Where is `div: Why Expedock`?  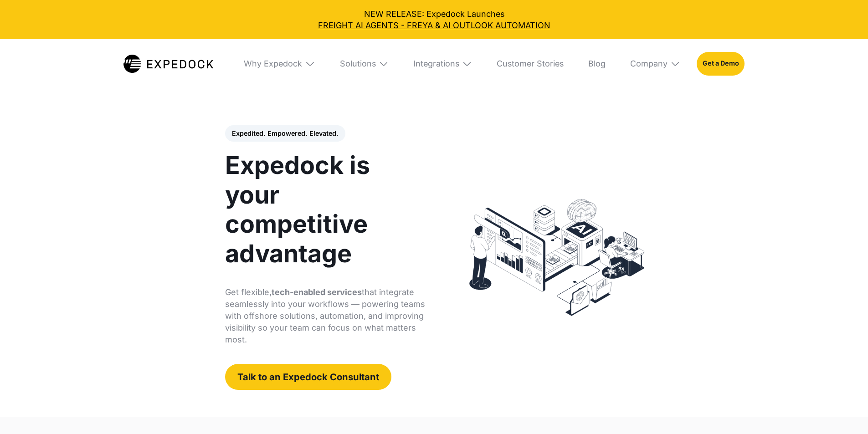 div: Why Expedock is located at coordinates (273, 64).